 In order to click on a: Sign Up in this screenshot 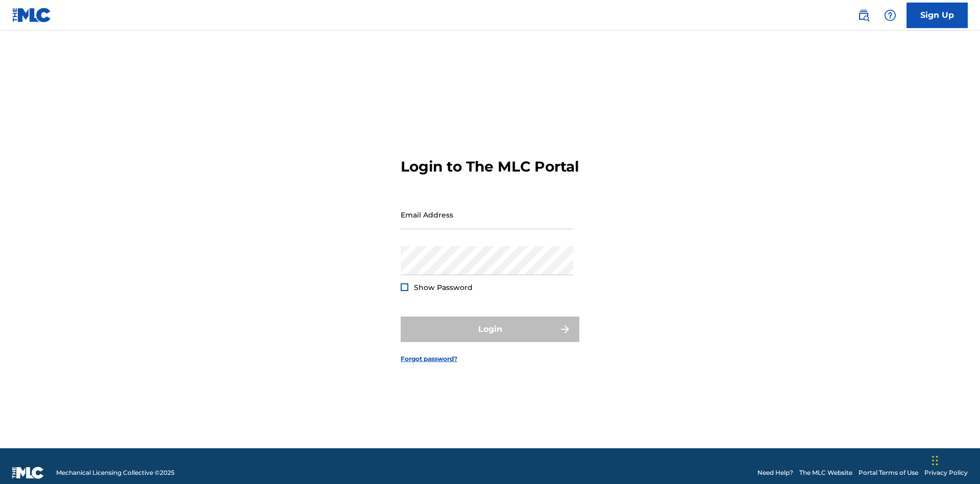, I will do `click(937, 15)`.